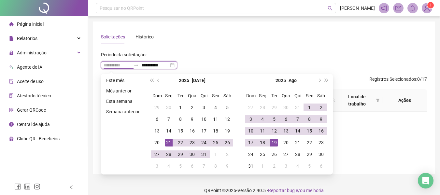 This screenshot has width=440, height=195. What do you see at coordinates (286, 119) in the screenshot?
I see `div: 6` at bounding box center [286, 119].